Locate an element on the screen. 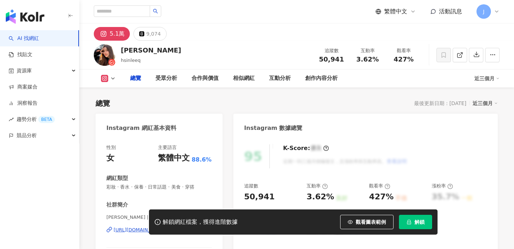 The height and width of the screenshot is (249, 514). div: 網紅類型 is located at coordinates (117, 178).